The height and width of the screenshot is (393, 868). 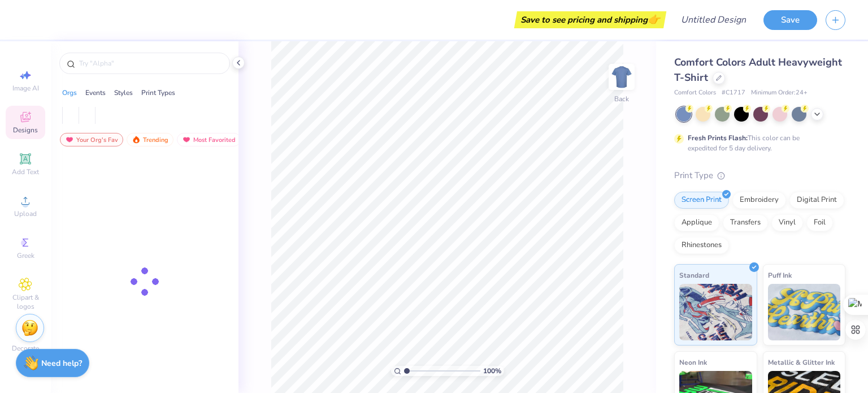 What do you see at coordinates (801, 361) in the screenshot?
I see `span: Metallic & Glitter Ink` at bounding box center [801, 361].